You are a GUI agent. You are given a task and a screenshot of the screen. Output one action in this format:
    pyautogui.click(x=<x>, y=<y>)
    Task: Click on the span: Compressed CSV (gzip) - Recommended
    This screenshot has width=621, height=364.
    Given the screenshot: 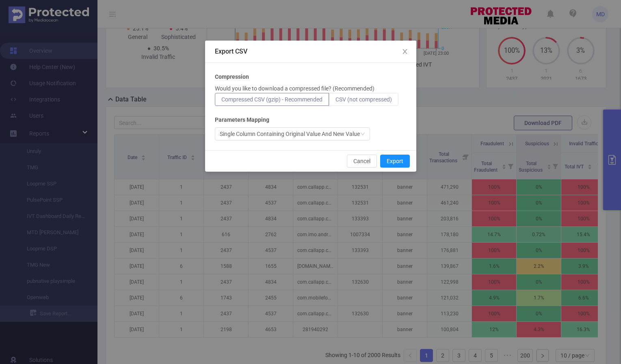 What is the action you would take?
    pyautogui.click(x=272, y=99)
    